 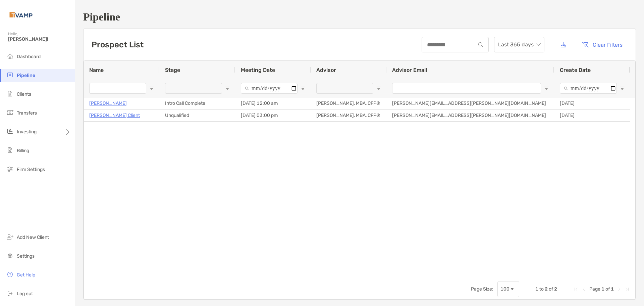 What do you see at coordinates (576, 289) in the screenshot?
I see `div: First Page` at bounding box center [576, 289].